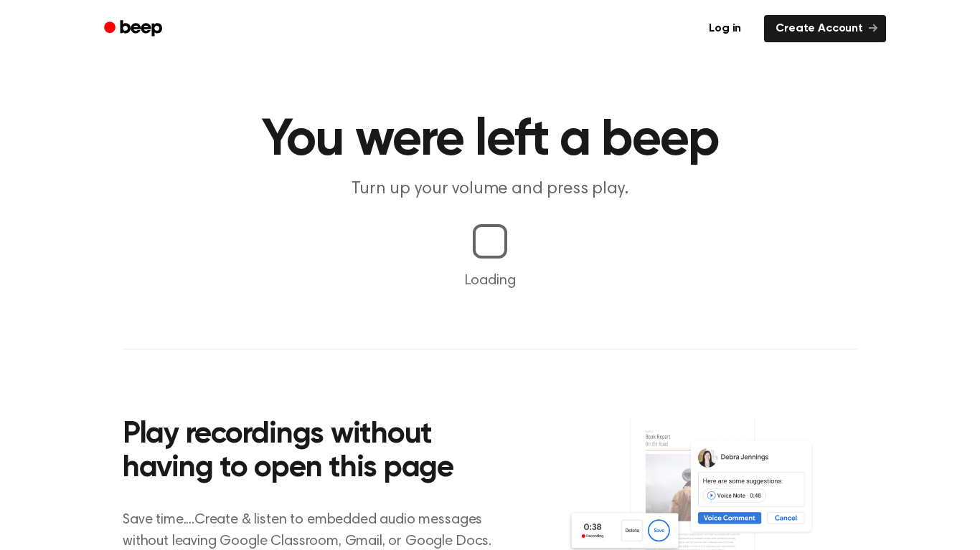 The height and width of the screenshot is (550, 980). What do you see at coordinates (490, 141) in the screenshot?
I see `h1: You were left a beep` at bounding box center [490, 141].